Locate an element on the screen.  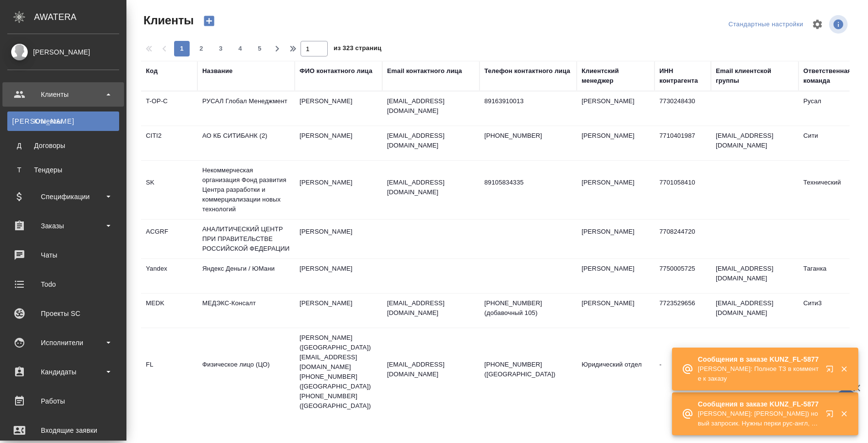
button: 3 is located at coordinates (221, 49).